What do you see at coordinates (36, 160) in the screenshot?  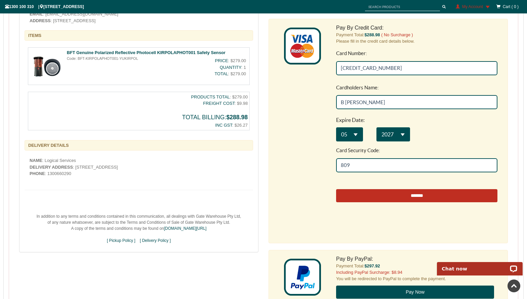 I see `b: NAME` at bounding box center [36, 160].